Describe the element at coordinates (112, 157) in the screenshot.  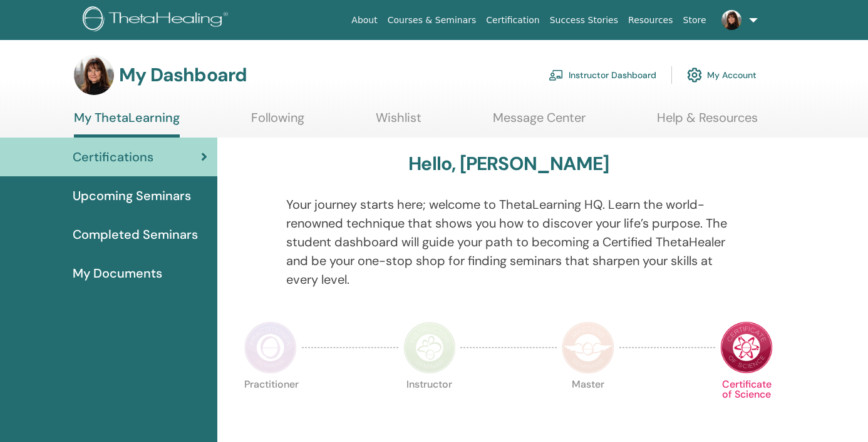
I see `span: Certifications` at that location.